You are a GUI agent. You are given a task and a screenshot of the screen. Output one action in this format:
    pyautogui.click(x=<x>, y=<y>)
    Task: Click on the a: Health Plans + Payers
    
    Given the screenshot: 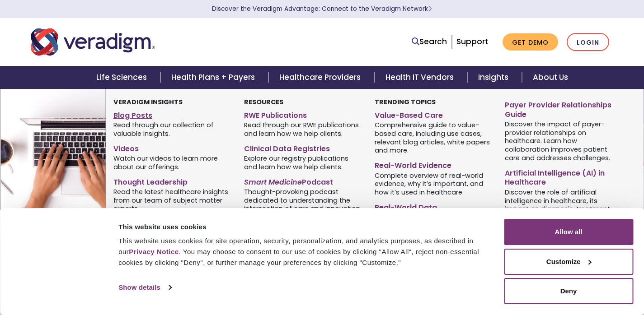 What is the action you would take?
    pyautogui.click(x=214, y=77)
    